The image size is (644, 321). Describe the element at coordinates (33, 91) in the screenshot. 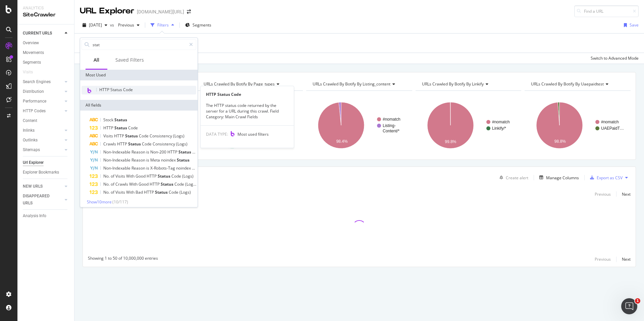

I see `div: Distribution` at that location.